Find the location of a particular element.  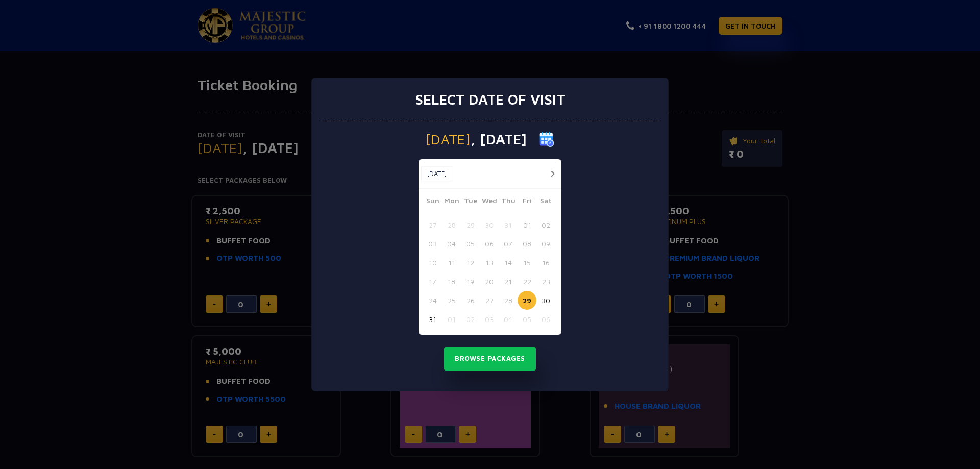

button: 14 is located at coordinates (508, 262).